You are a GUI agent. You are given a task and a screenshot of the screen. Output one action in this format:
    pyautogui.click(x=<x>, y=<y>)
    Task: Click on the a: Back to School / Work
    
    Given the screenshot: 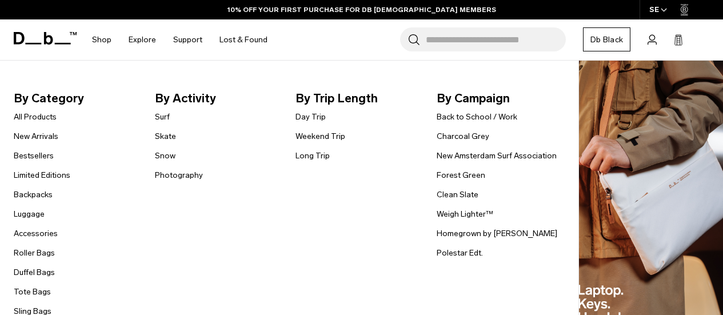 What is the action you would take?
    pyautogui.click(x=477, y=117)
    